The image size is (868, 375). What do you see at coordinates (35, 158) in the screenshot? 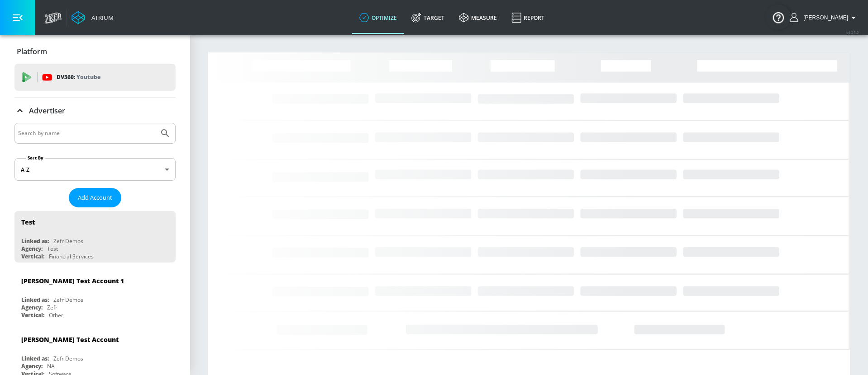
I see `label: Sort By` at bounding box center [35, 158].